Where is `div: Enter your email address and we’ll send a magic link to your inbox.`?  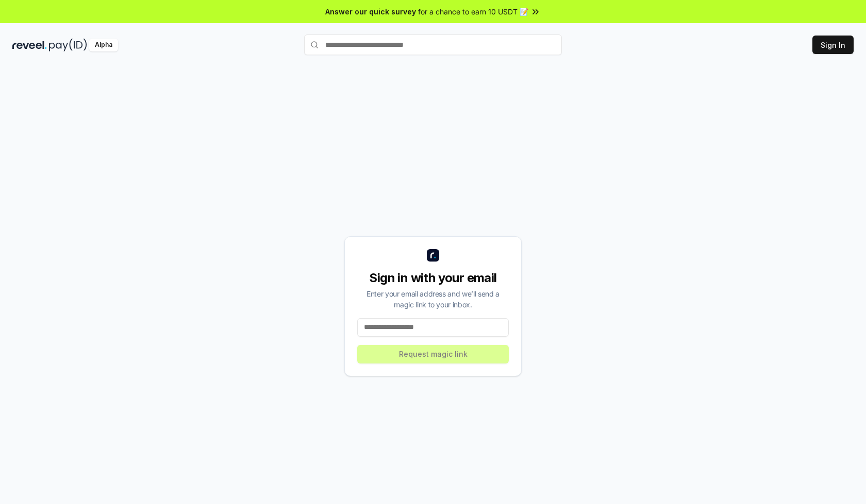 div: Enter your email address and we’ll send a magic link to your inbox. is located at coordinates (433, 299).